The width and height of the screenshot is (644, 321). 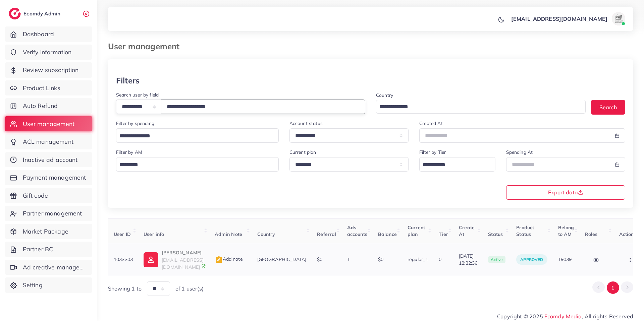 I want to click on span: Current plan, so click(x=416, y=231).